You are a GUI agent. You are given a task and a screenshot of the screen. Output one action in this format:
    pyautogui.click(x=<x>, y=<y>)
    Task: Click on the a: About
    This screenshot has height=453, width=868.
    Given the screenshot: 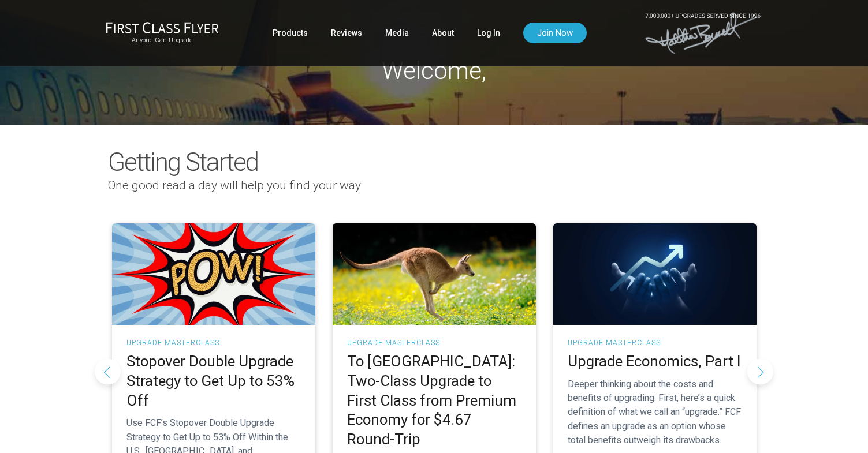 What is the action you would take?
    pyautogui.click(x=443, y=33)
    